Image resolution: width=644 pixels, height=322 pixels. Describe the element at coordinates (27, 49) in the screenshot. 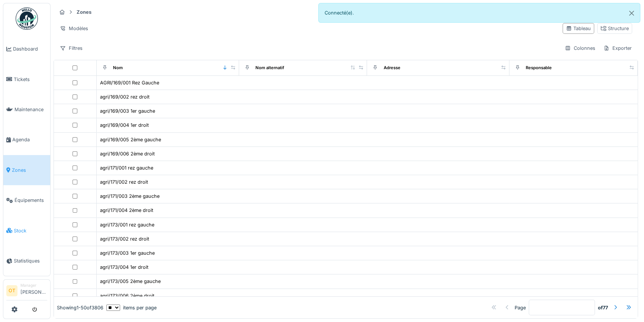

I see `a: Dashboard` at that location.